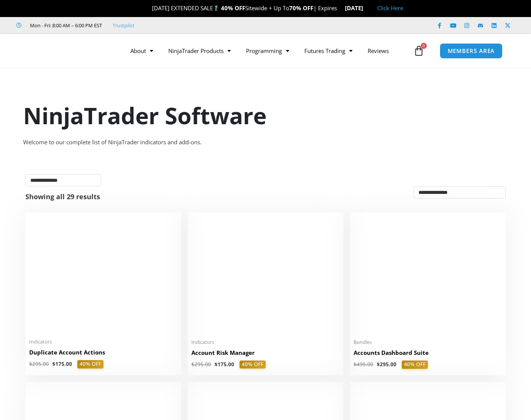 The height and width of the screenshot is (420, 531). Describe the element at coordinates (328, 51) in the screenshot. I see `a: Futures Trading` at that location.